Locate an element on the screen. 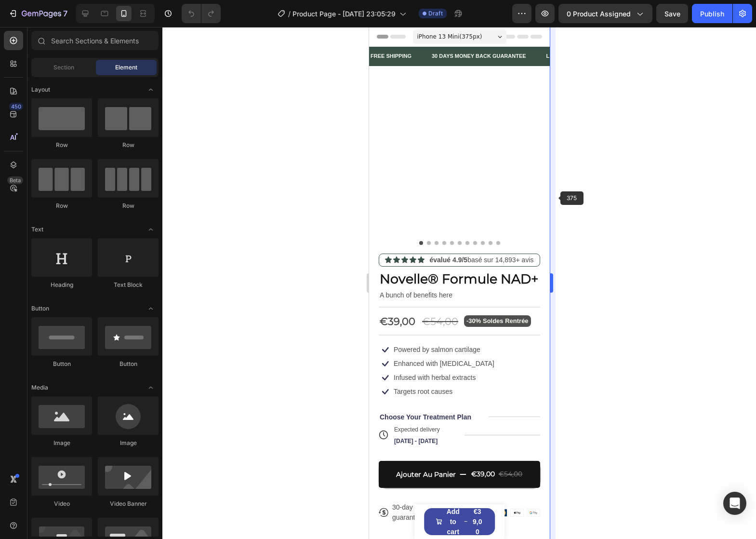 This screenshot has width=756, height=539. div: Video is located at coordinates (62, 504).